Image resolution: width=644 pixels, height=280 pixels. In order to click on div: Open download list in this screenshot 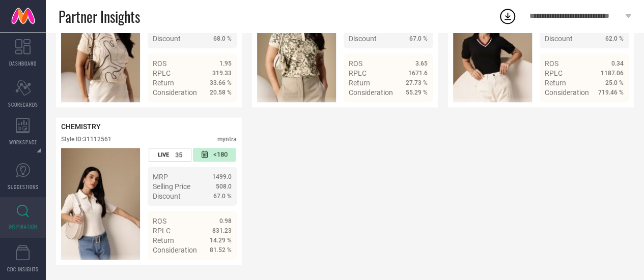, I will do `click(507, 16)`.